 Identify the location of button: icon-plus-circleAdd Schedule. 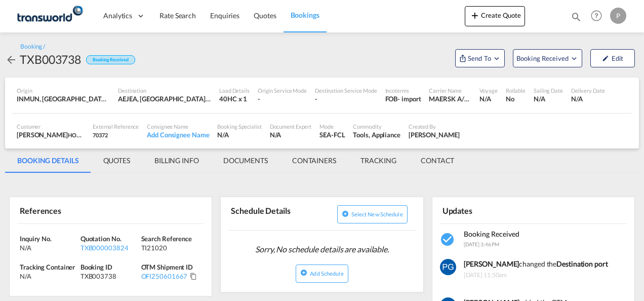
(322, 273).